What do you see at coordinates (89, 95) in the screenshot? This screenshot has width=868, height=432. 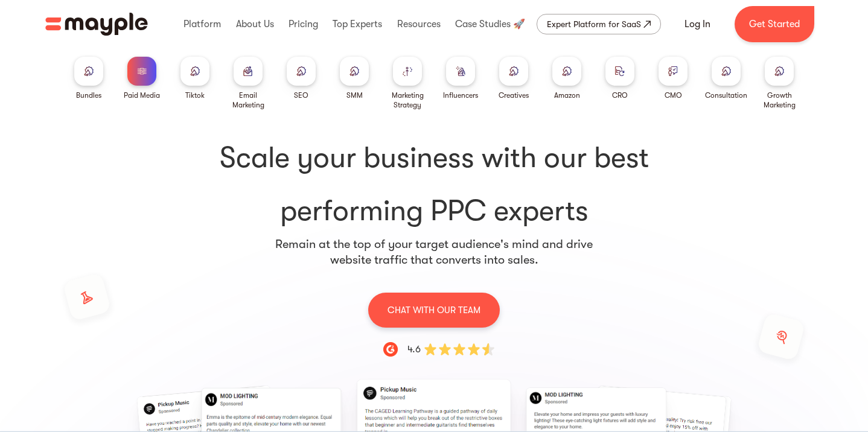 I see `div: Bundles` at bounding box center [89, 95].